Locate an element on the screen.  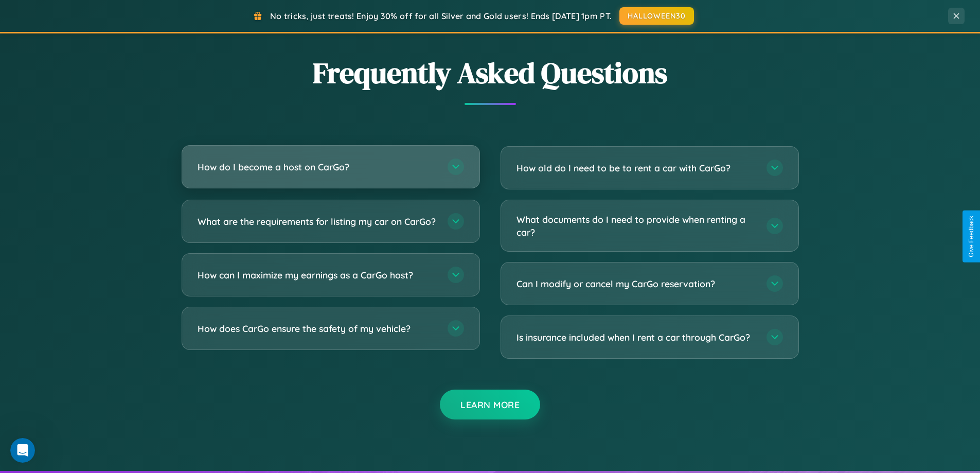
h3: How do I become a host on CarGo? is located at coordinates (317, 167).